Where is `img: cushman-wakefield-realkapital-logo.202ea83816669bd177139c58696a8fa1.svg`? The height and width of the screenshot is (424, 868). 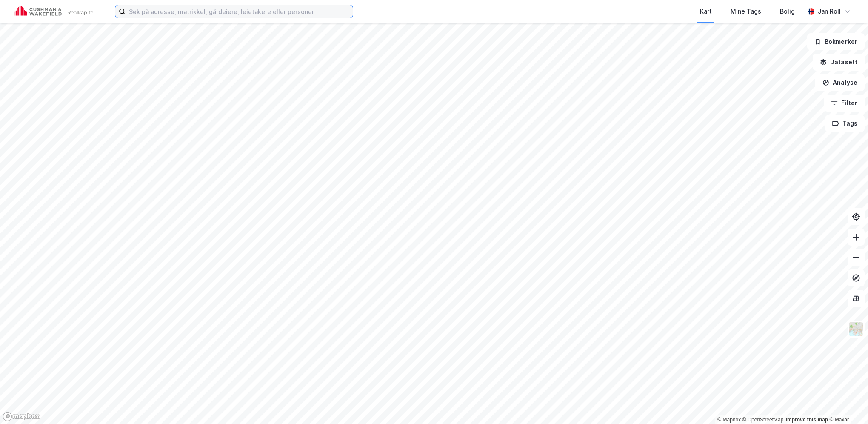 img: cushman-wakefield-realkapital-logo.202ea83816669bd177139c58696a8fa1.svg is located at coordinates (54, 11).